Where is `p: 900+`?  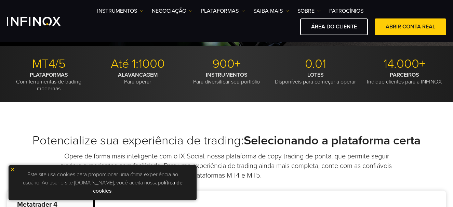 p: 900+ is located at coordinates (226, 64).